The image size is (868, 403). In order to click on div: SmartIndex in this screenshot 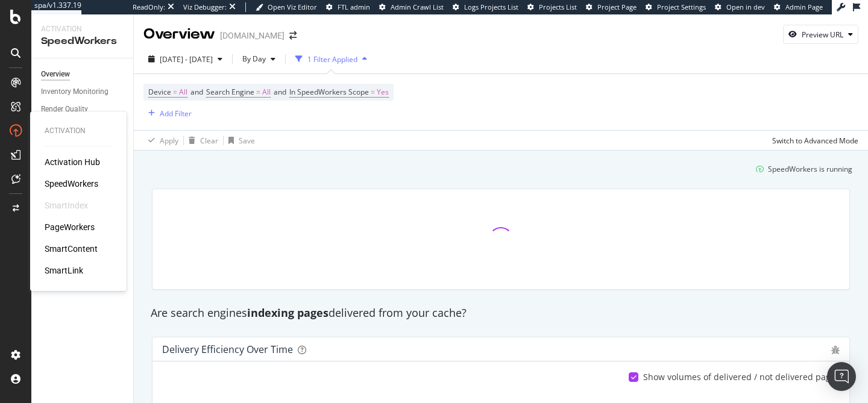, I will do `click(66, 206)`.